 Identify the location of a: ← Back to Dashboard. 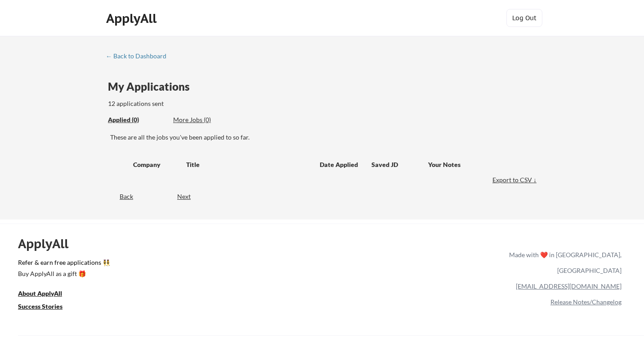
(139, 57).